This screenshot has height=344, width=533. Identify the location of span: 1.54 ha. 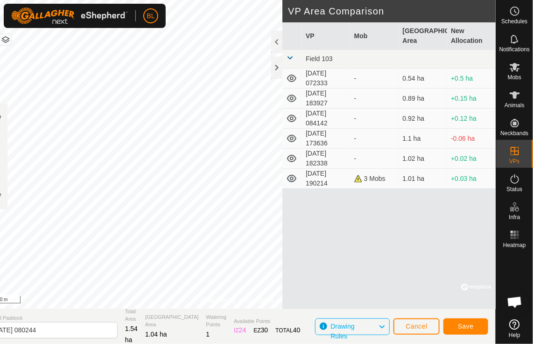
(131, 334).